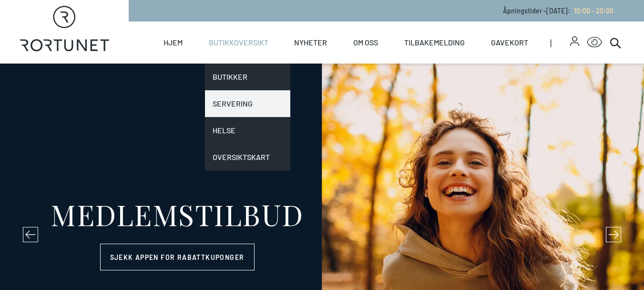 This screenshot has height=290, width=644. I want to click on a: Hjem, so click(173, 43).